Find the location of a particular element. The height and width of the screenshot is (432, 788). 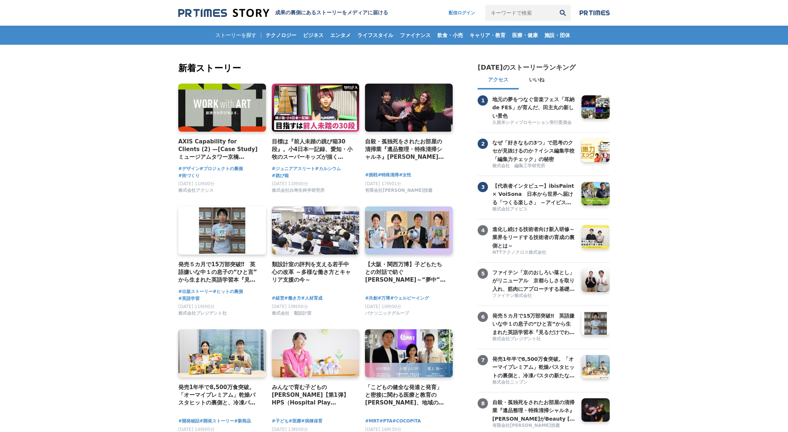

a: #働き方 is located at coordinates (293, 298).